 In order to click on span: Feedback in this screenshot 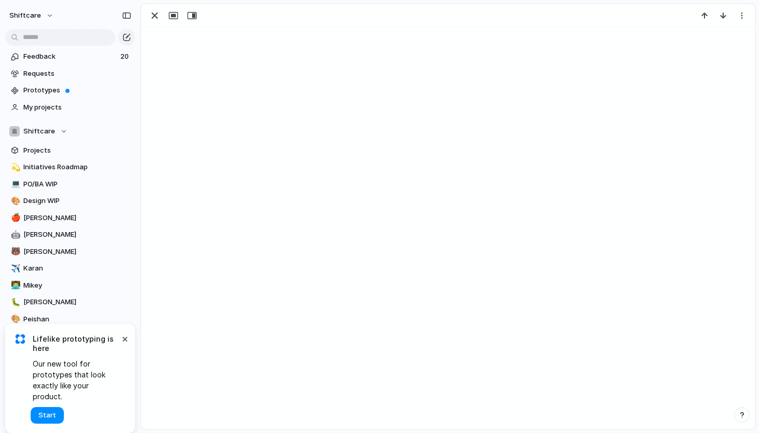, I will do `click(70, 57)`.